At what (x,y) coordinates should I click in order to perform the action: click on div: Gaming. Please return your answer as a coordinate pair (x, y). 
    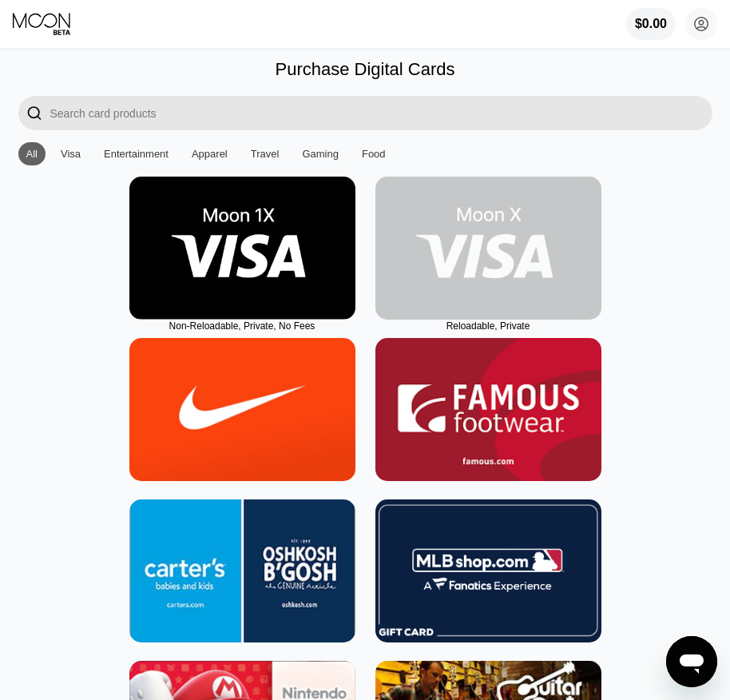
    Looking at the image, I should click on (320, 153).